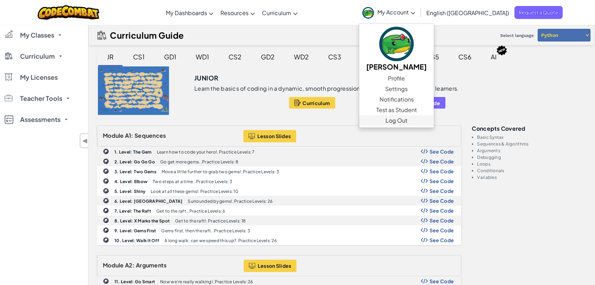 The height and width of the screenshot is (285, 595). Describe the element at coordinates (279, 171) in the screenshot. I see `a: 3. Level: Two Gems Move a little further to grab two gems!. Practice Levels: 3 Show Code Logo See...` at that location.